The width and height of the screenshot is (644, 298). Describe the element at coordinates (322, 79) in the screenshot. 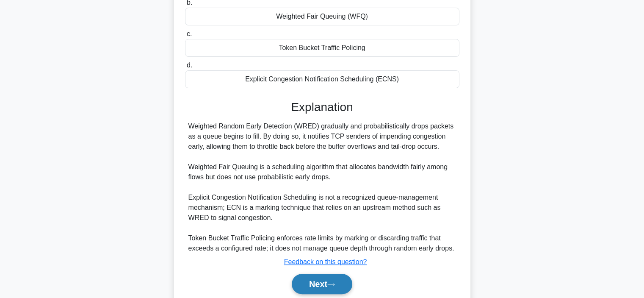

I see `div: Explicit Congestion Notification Scheduling (ECNS)` at that location.